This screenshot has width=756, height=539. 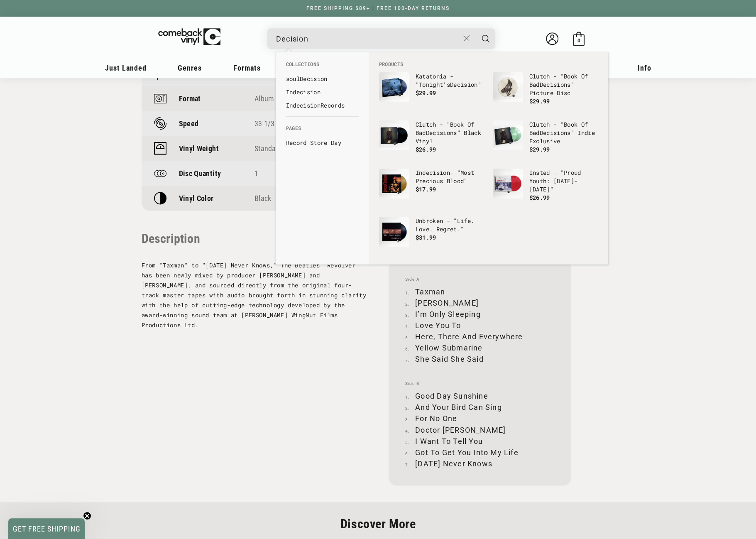 I want to click on img: Katatonia - "Tonight's Decision", so click(x=394, y=87).